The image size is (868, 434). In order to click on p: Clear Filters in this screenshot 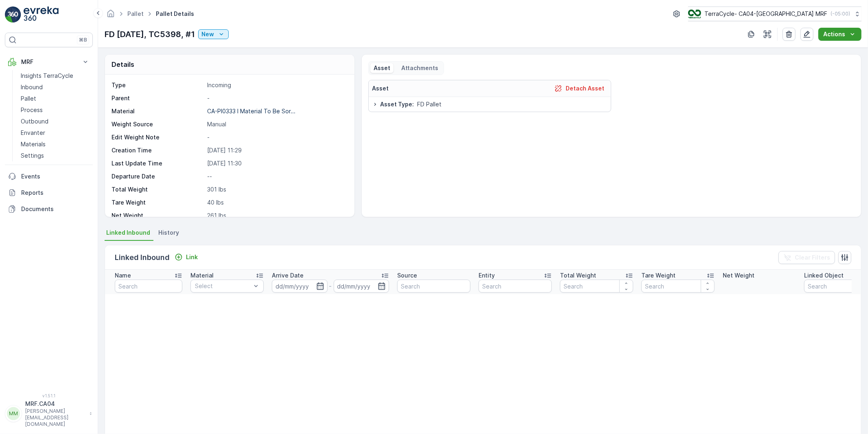, I will do `click(813, 258)`.